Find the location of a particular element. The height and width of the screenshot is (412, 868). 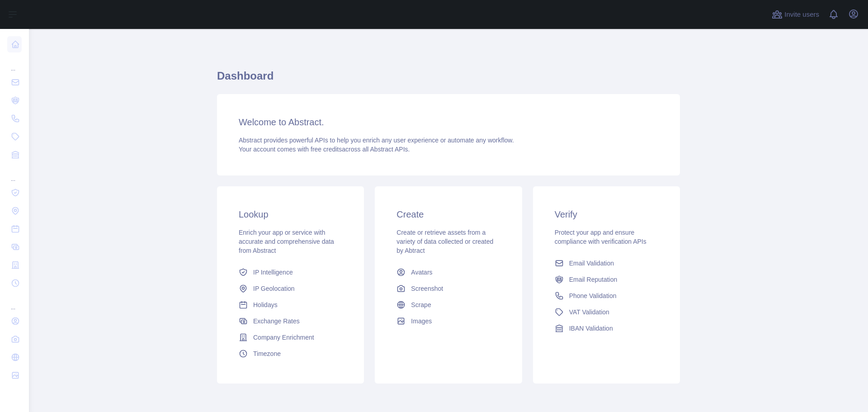

h1: Dashboard is located at coordinates (448, 79).